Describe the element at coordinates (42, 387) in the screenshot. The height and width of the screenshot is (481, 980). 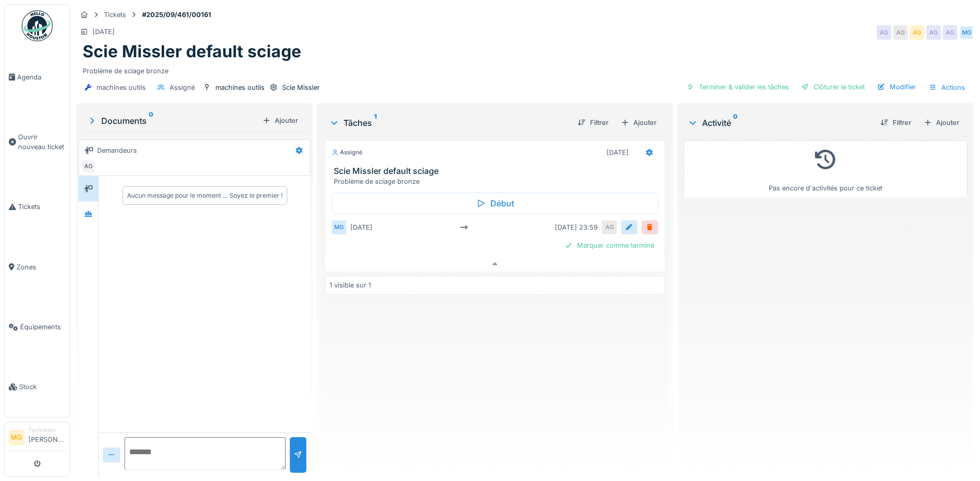
I see `span: Stock` at that location.